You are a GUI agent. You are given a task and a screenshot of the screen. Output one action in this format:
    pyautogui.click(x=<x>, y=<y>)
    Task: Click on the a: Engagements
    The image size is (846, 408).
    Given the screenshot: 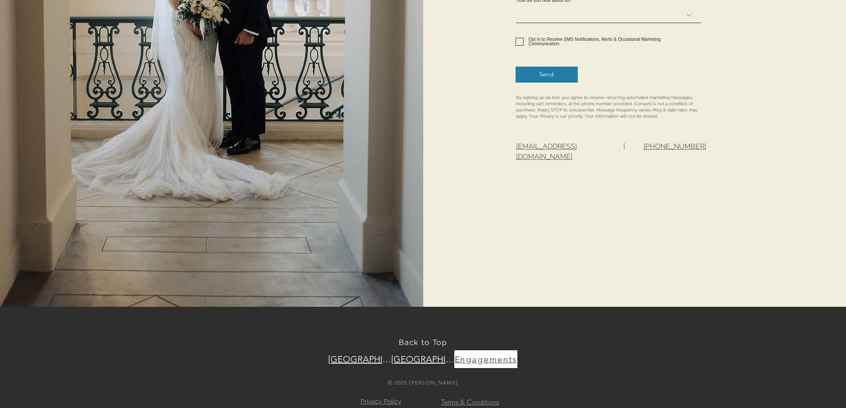 What is the action you would take?
    pyautogui.click(x=486, y=359)
    